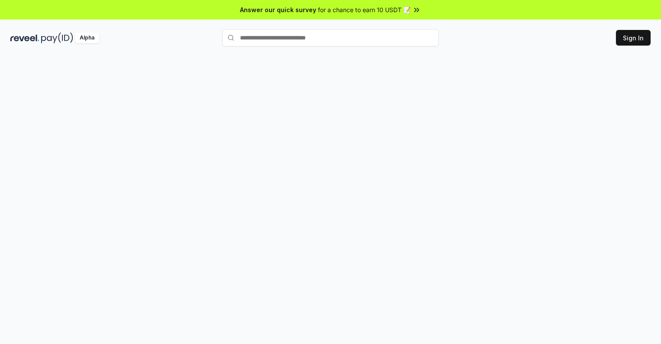  I want to click on img: pay_id, so click(57, 38).